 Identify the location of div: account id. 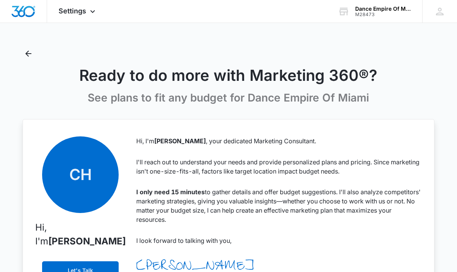
(383, 15).